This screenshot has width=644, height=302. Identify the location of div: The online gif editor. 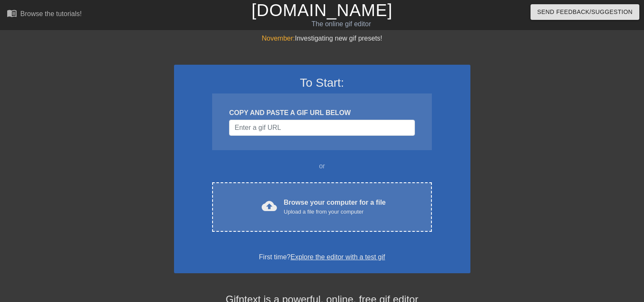
(341, 24).